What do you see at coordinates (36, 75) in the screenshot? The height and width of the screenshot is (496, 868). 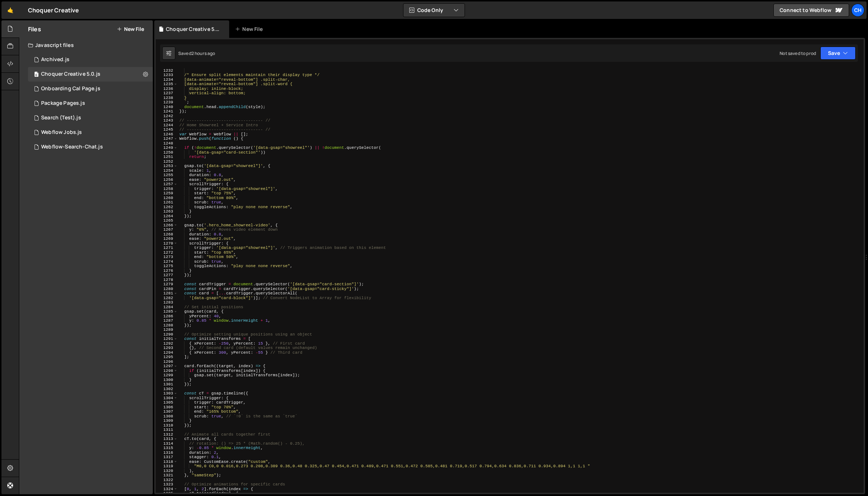 I see `span: 0` at bounding box center [36, 75].